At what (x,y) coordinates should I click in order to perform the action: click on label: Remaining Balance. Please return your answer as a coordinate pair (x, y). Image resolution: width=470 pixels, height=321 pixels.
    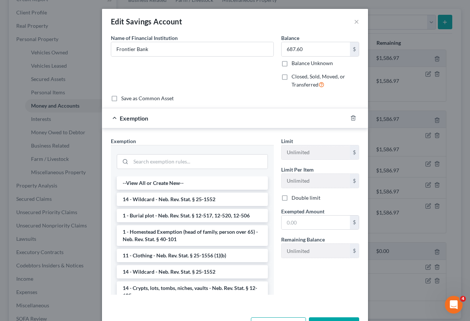
    Looking at the image, I should click on (303, 239).